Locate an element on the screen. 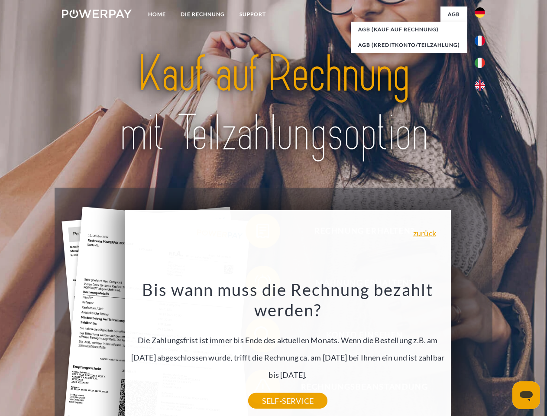 This screenshot has height=416, width=547. a: DIE RECHNUNG is located at coordinates (203, 14).